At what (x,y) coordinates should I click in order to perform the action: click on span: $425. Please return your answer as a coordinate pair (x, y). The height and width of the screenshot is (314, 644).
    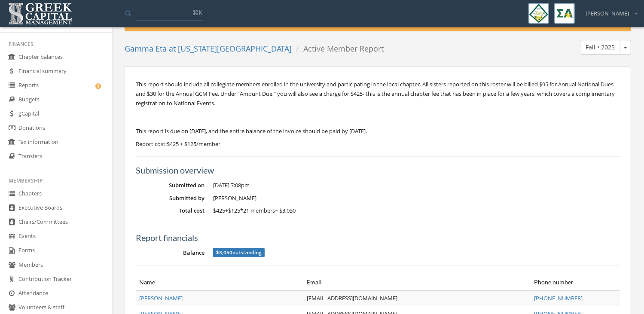
    Looking at the image, I should click on (219, 211).